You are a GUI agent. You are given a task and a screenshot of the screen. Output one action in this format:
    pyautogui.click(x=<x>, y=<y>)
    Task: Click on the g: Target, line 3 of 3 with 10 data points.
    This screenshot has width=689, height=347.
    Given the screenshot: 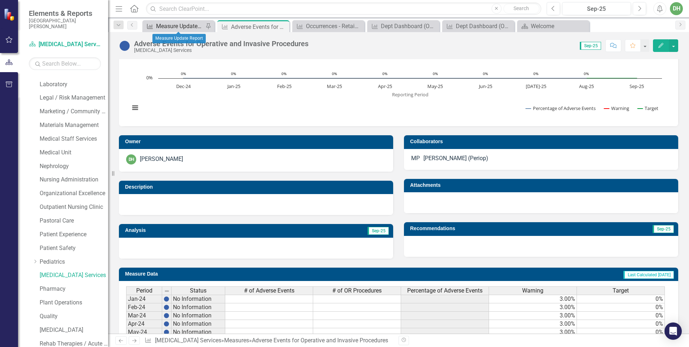 What is the action you would take?
    pyautogui.click(x=410, y=78)
    